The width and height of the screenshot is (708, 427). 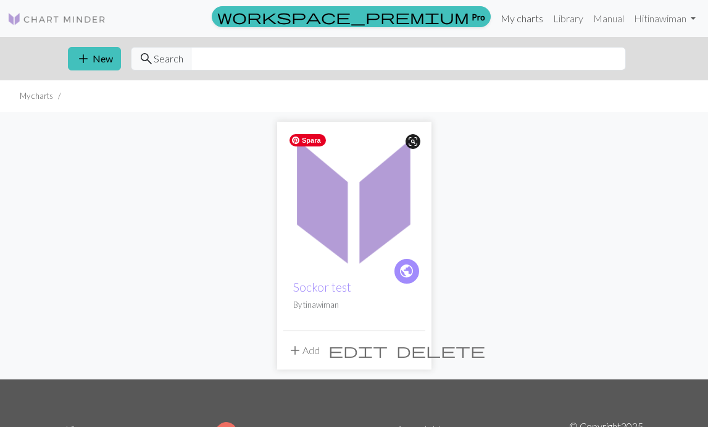 What do you see at coordinates (36, 96) in the screenshot?
I see `li: My charts` at bounding box center [36, 96].